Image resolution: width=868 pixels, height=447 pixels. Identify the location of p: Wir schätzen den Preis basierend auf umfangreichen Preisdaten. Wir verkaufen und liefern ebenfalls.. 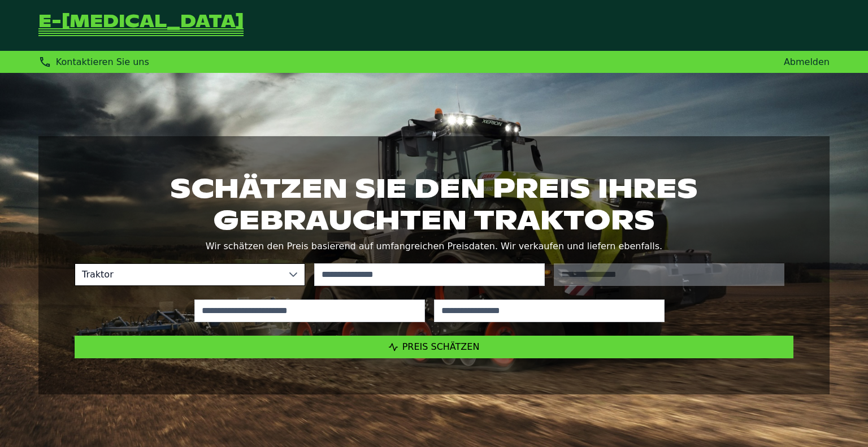
(434, 247).